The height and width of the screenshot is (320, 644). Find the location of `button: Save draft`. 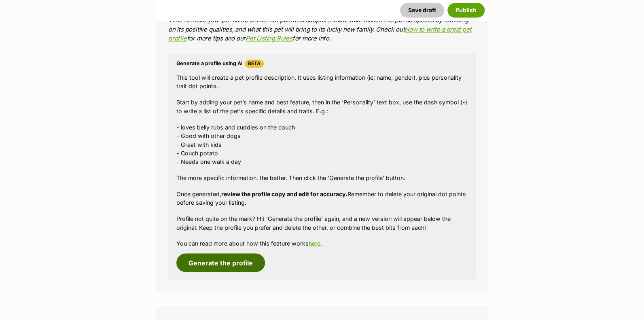

button: Save draft is located at coordinates (422, 10).